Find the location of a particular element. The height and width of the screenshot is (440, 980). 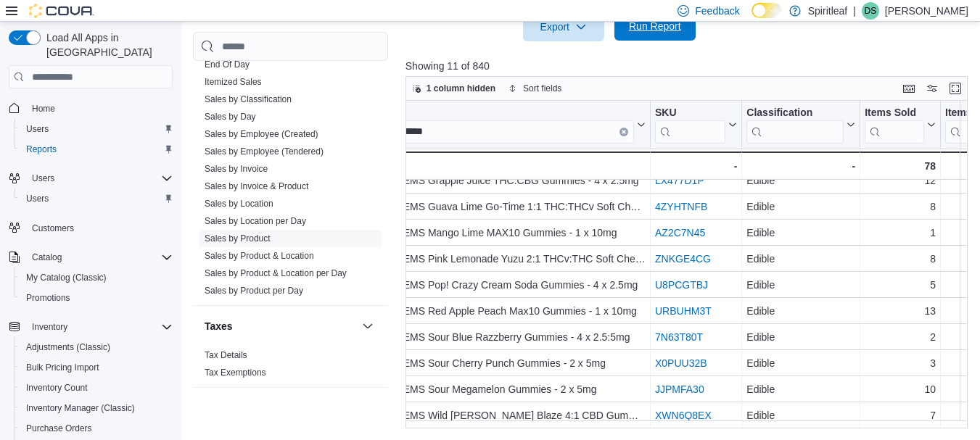

span: Home is located at coordinates (43, 109).